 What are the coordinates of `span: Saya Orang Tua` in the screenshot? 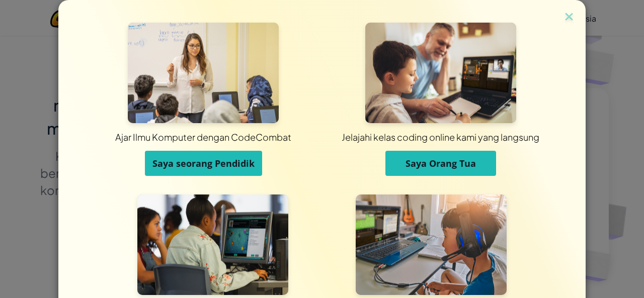 It's located at (441, 164).